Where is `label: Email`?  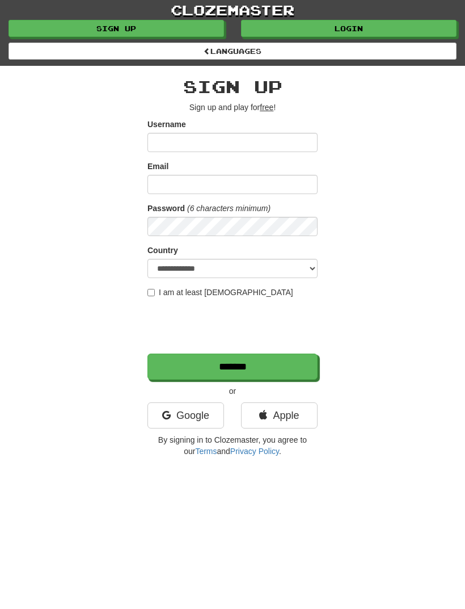 label: Email is located at coordinates (158, 166).